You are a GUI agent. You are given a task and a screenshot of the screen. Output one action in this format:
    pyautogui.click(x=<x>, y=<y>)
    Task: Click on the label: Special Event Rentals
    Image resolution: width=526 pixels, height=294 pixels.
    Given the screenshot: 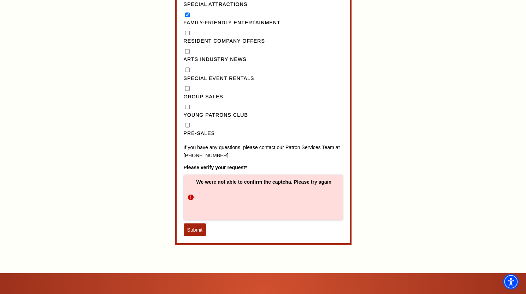 What is the action you would take?
    pyautogui.click(x=263, y=78)
    